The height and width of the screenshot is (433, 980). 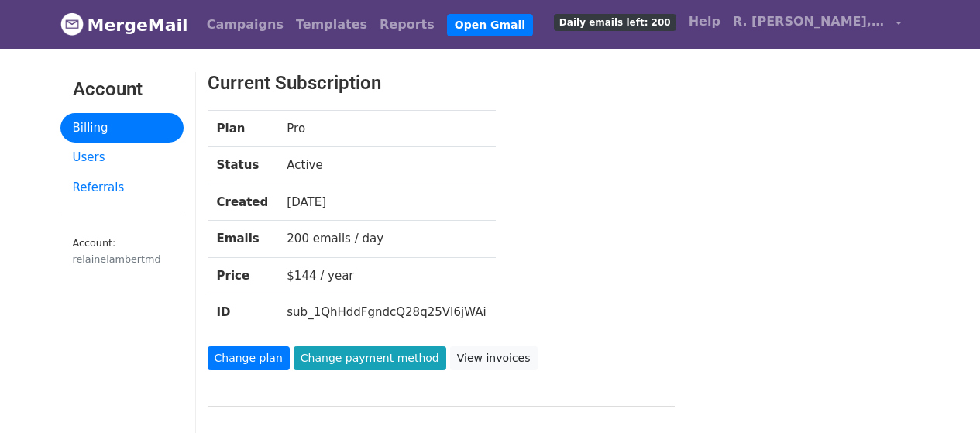 I want to click on td: Active, so click(x=386, y=166).